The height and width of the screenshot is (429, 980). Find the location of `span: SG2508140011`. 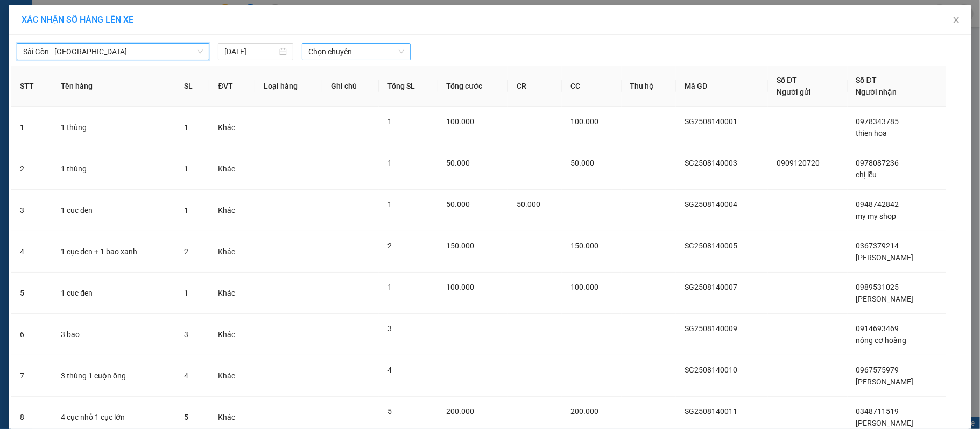

span: SG2508140011 is located at coordinates (711, 411).